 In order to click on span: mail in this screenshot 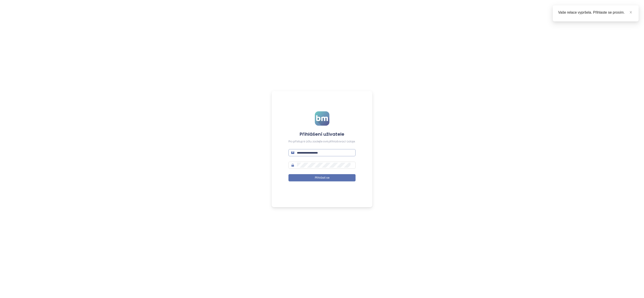, I will do `click(293, 153)`.